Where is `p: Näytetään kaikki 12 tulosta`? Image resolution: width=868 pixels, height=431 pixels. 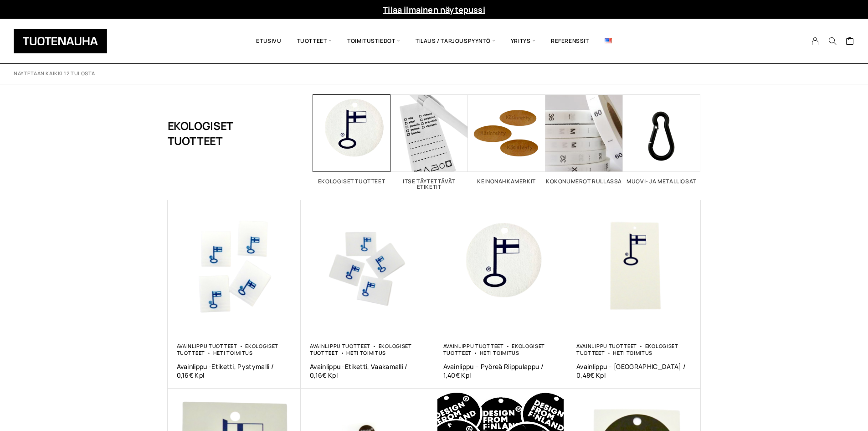 p: Näytetään kaikki 12 tulosta is located at coordinates (54, 73).